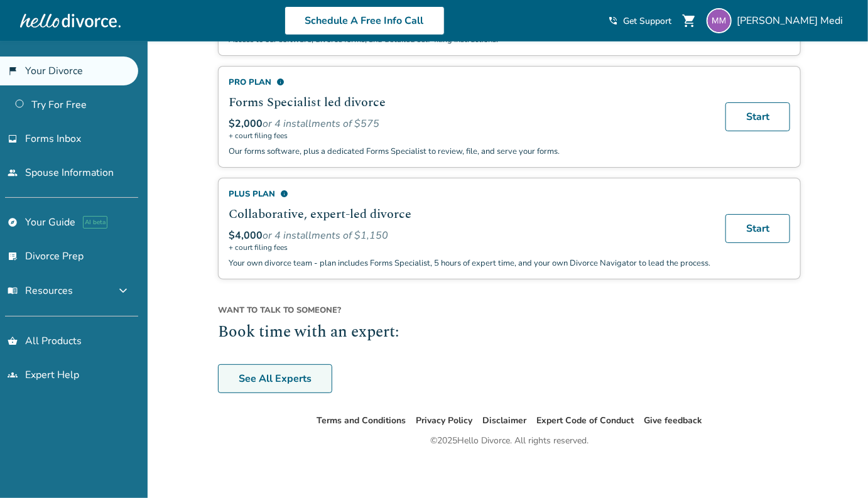  What do you see at coordinates (12, 139) in the screenshot?
I see `span: inbox` at bounding box center [12, 139].